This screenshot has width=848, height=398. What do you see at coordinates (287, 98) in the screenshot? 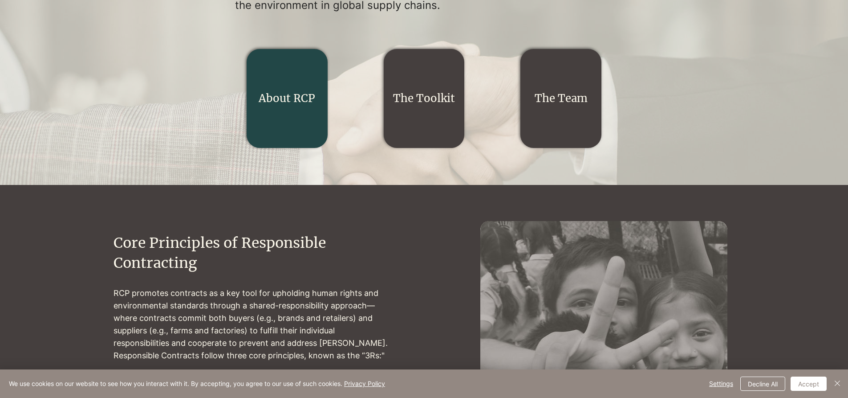
I see `a: About RCP` at bounding box center [287, 98].